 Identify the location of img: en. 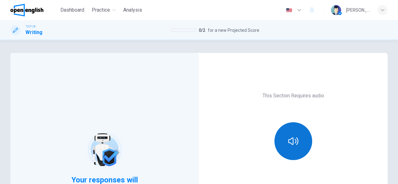
(289, 10).